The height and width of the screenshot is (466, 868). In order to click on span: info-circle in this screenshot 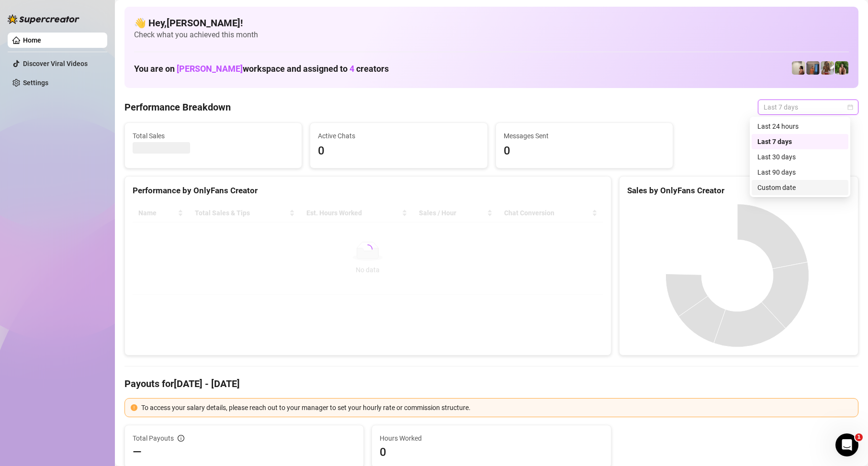, I will do `click(181, 439)`.